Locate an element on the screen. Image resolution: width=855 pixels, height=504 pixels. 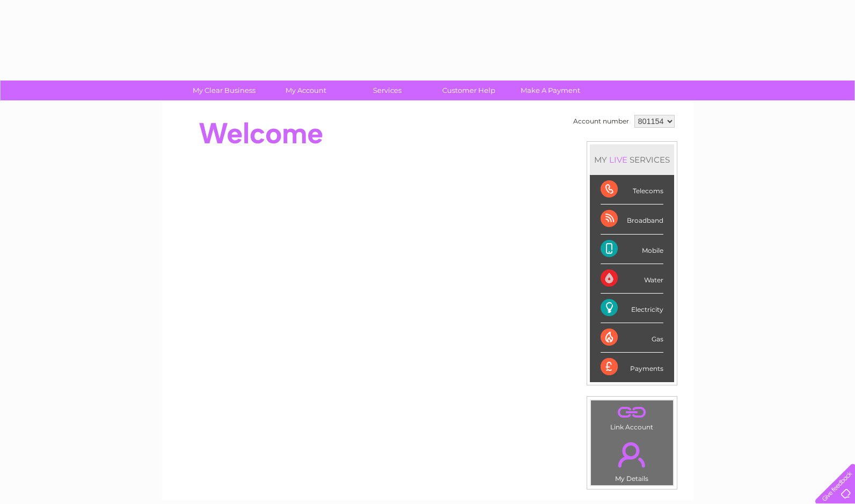
td: Account number is located at coordinates (601, 121).